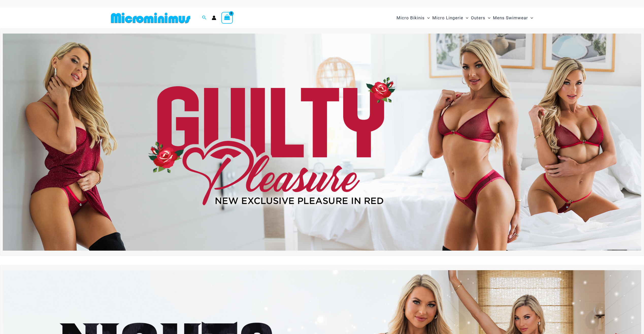 The height and width of the screenshot is (334, 644). What do you see at coordinates (214, 18) in the screenshot?
I see `a: Account icon link` at bounding box center [214, 18].